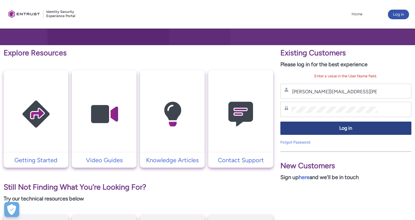 This screenshot has height=220, width=415. Describe the element at coordinates (36, 160) in the screenshot. I see `p: Getting Started` at that location.